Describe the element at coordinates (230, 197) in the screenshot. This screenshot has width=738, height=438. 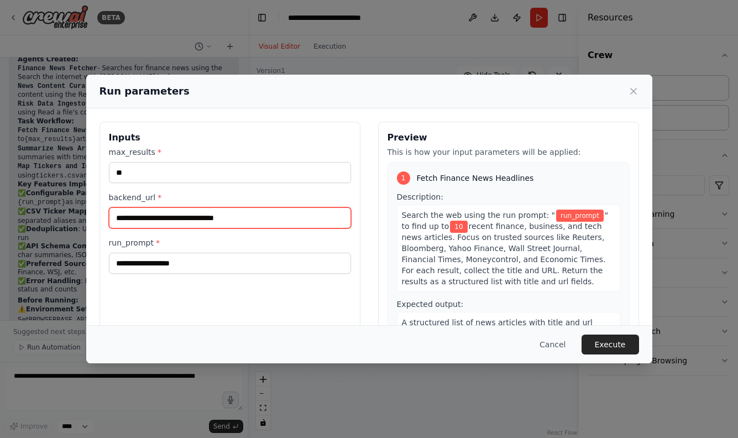
I see `label: backend_url` at that location.